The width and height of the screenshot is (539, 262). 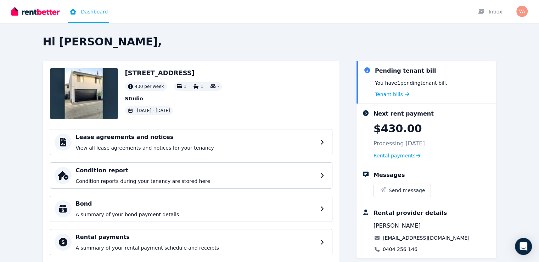 I want to click on div: Pending tenant bill, so click(x=406, y=71).